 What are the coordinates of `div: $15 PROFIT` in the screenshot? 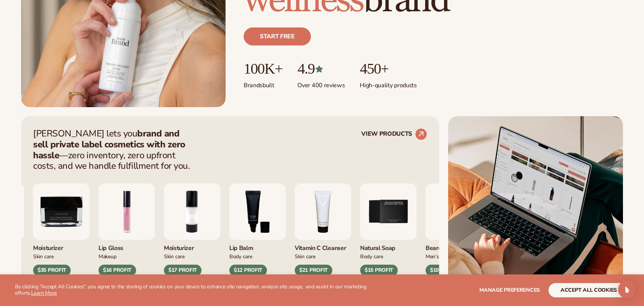 It's located at (379, 270).